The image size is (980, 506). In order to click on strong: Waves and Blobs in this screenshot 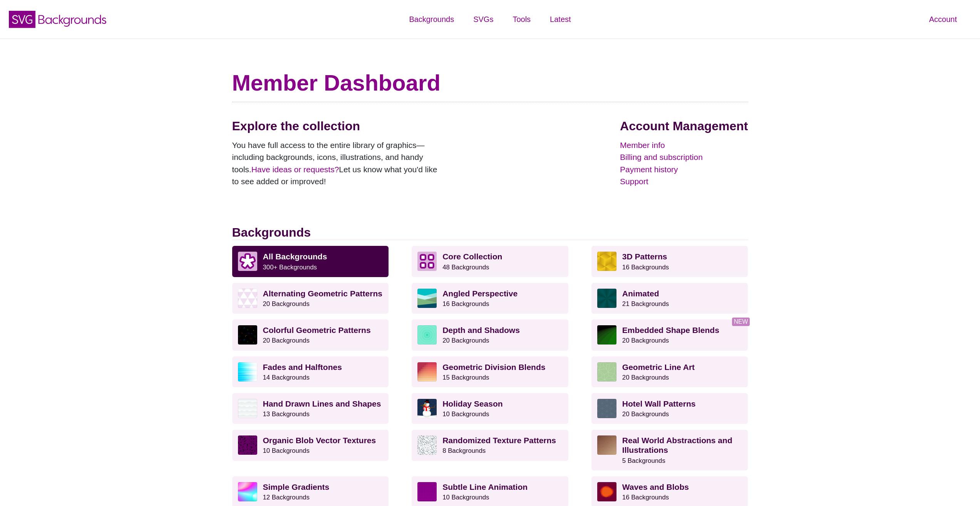, I will do `click(655, 487)`.